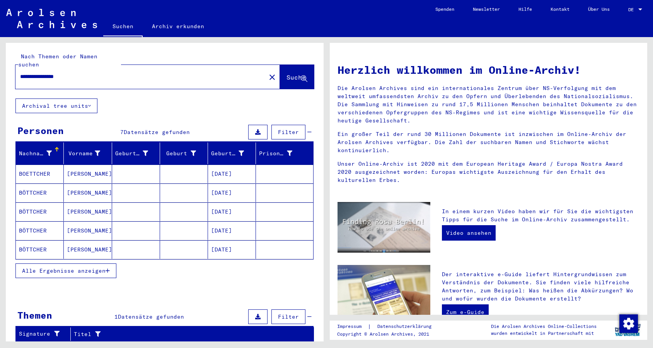  What do you see at coordinates (284, 154) in the screenshot?
I see `mat-header-cell: Prisoner #` at bounding box center [284, 154].